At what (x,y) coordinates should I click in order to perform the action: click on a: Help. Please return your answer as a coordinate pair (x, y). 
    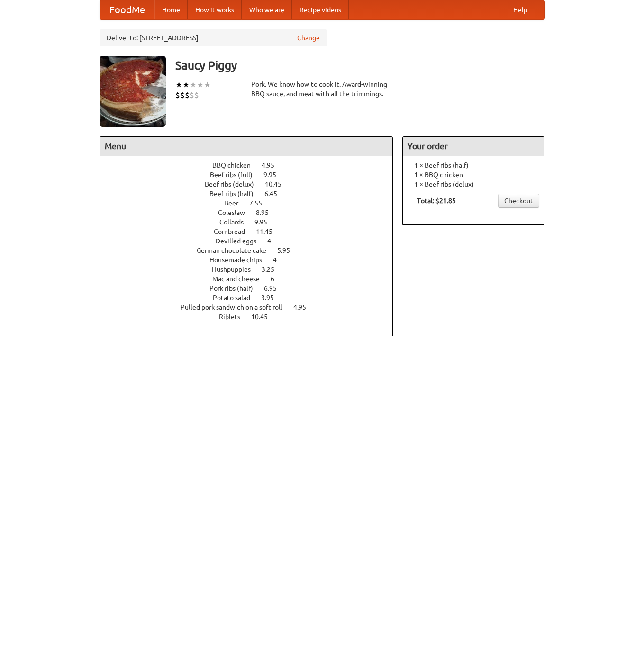
    Looking at the image, I should click on (520, 10).